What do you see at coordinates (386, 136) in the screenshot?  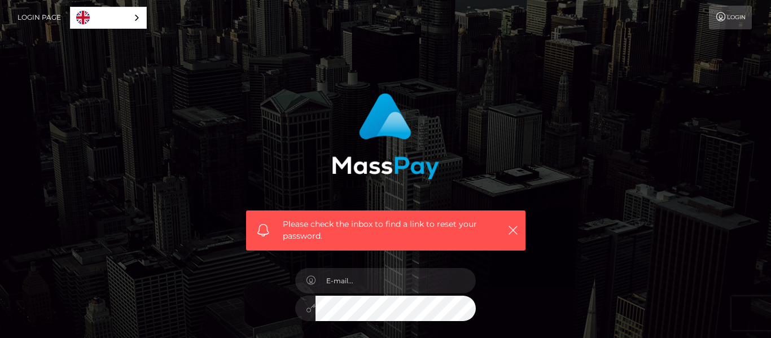 I see `img: MassPay Login` at bounding box center [386, 136].